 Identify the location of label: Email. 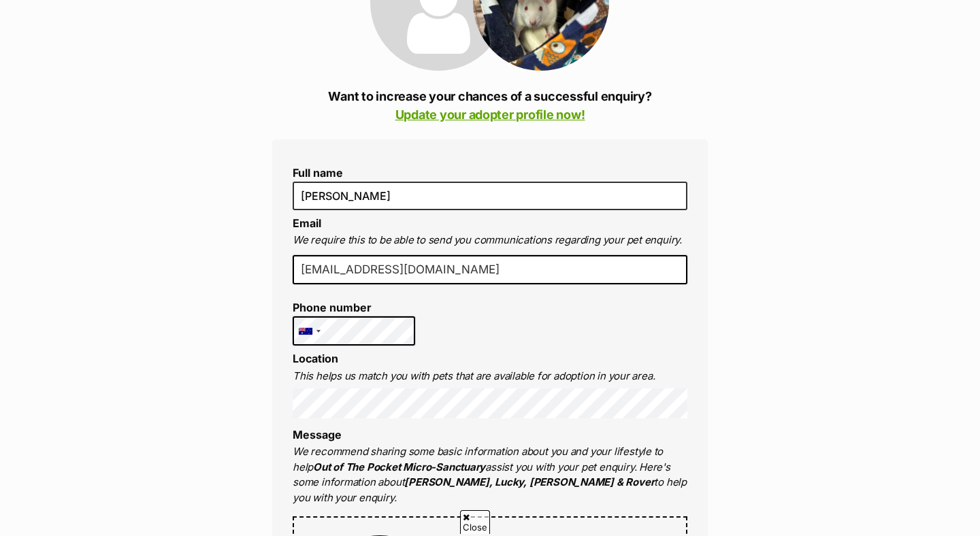
(307, 223).